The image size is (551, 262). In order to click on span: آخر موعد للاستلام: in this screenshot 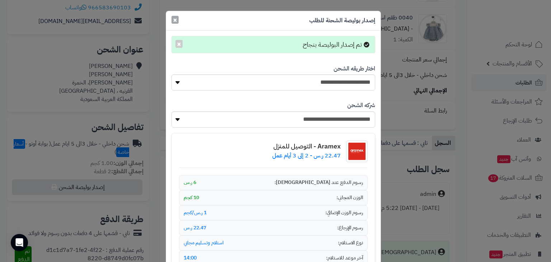, I will do `click(344, 258)`.